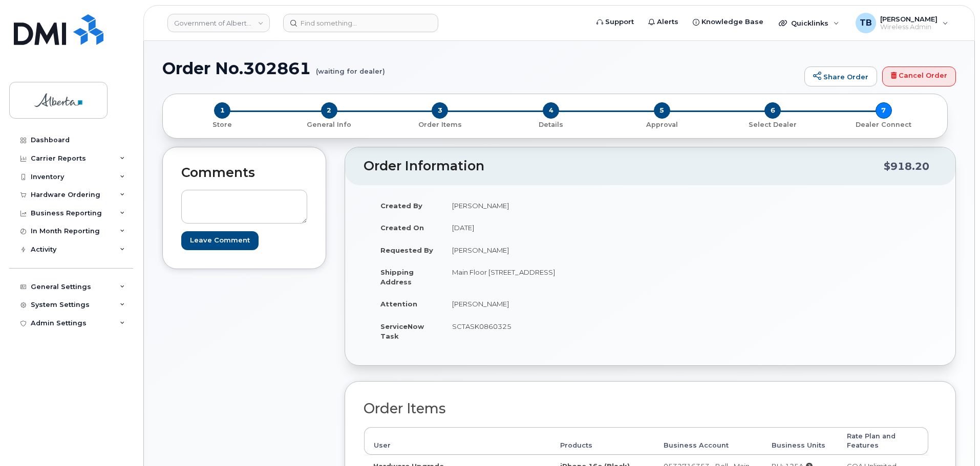  I want to click on p: Approval, so click(662, 125).